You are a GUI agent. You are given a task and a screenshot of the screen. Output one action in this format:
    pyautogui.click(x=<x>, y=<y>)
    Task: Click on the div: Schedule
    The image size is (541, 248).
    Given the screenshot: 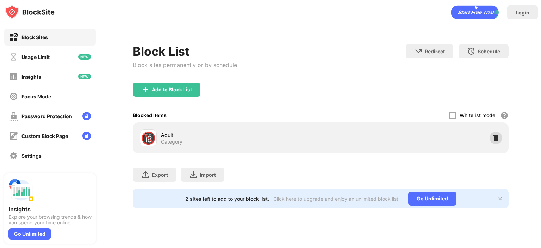 What is the action you would take?
    pyautogui.click(x=489, y=51)
    